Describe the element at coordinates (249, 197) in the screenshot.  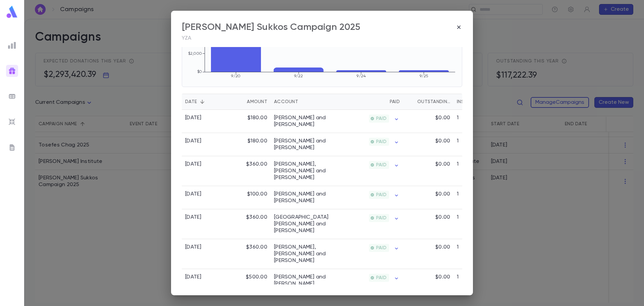
I see `div: $100.00` at that location.